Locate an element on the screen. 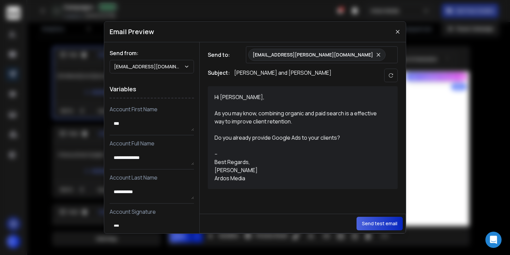 The image size is (510, 255). p: Account Last Name is located at coordinates (152, 177).